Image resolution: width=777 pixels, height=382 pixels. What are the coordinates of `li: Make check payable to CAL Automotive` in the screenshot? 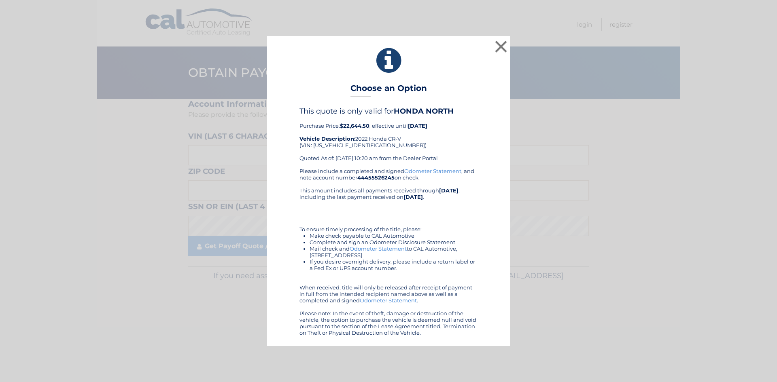 It's located at (393, 236).